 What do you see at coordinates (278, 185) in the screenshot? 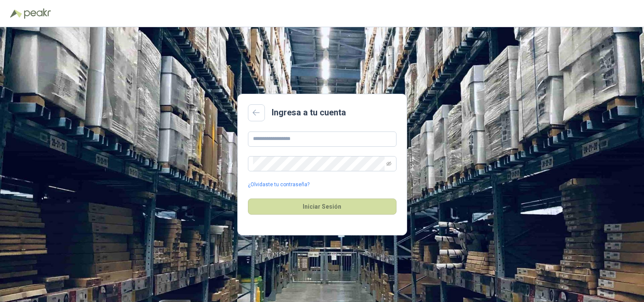
I see `a: ¿Olvidaste tu contraseña?` at bounding box center [278, 185].